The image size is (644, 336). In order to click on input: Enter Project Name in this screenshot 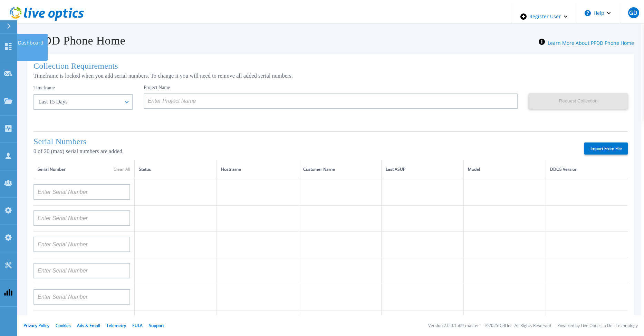, I will do `click(330, 101)`.